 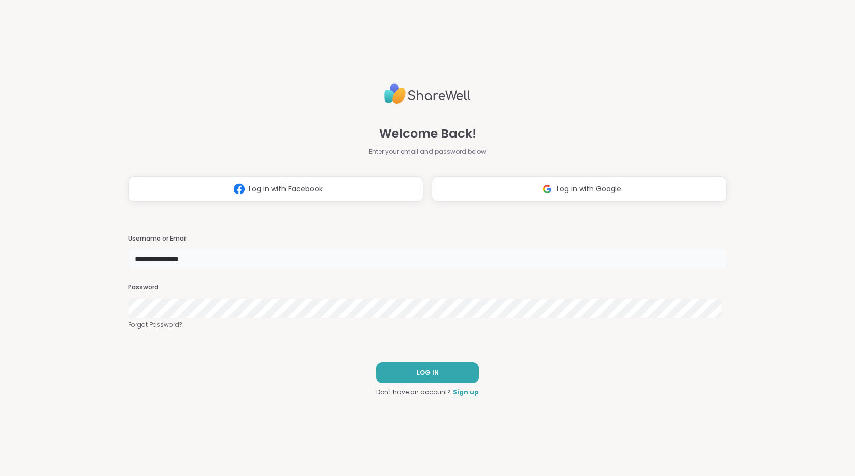 What do you see at coordinates (427, 94) in the screenshot?
I see `img: ShareWell Logo` at bounding box center [427, 94].